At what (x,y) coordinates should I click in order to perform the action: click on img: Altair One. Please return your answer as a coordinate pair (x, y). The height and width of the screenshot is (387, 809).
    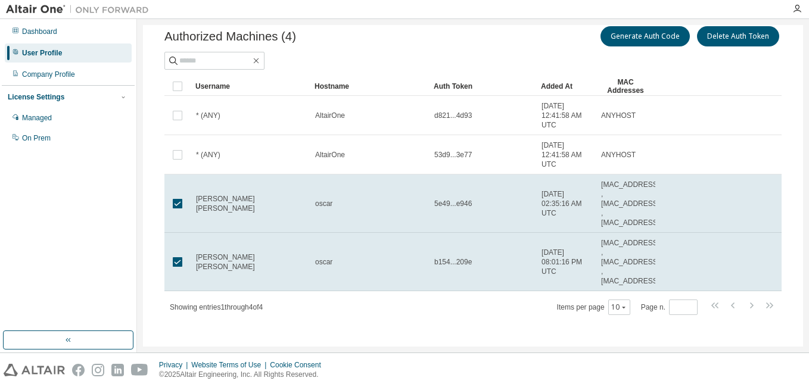
    Looking at the image, I should click on (80, 10).